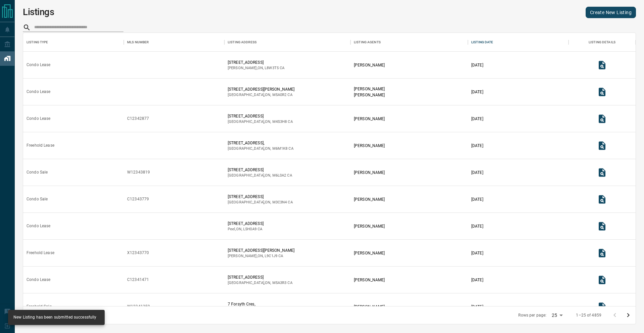  I want to click on div: X12343770, so click(138, 253).